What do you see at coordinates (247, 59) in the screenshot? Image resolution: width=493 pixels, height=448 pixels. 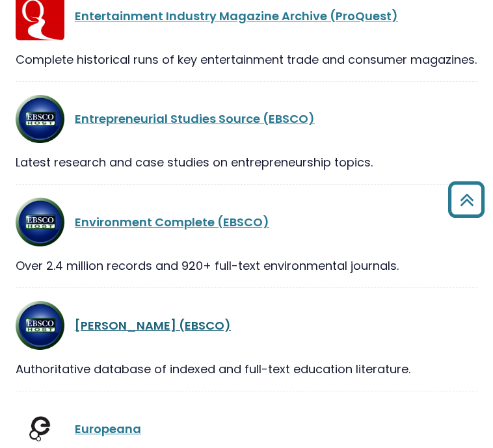 I see `div: Complete historical runs of key entertainment trade and consumer magazines.` at bounding box center [247, 59].